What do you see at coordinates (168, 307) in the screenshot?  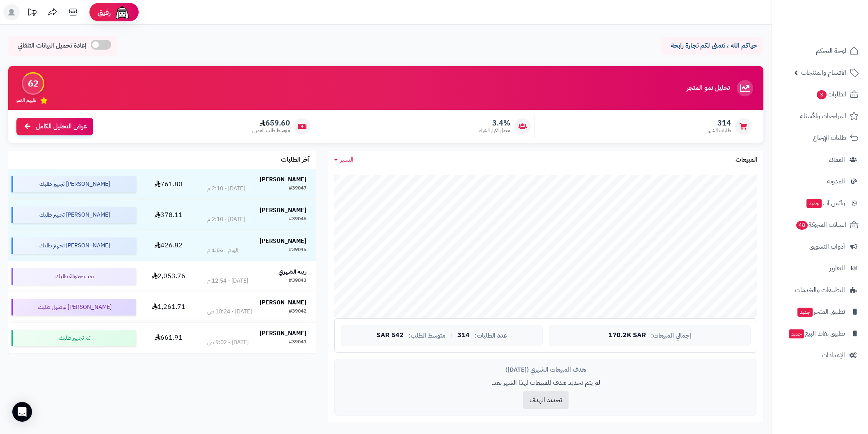 I see `td: 1,261.71` at bounding box center [168, 307].